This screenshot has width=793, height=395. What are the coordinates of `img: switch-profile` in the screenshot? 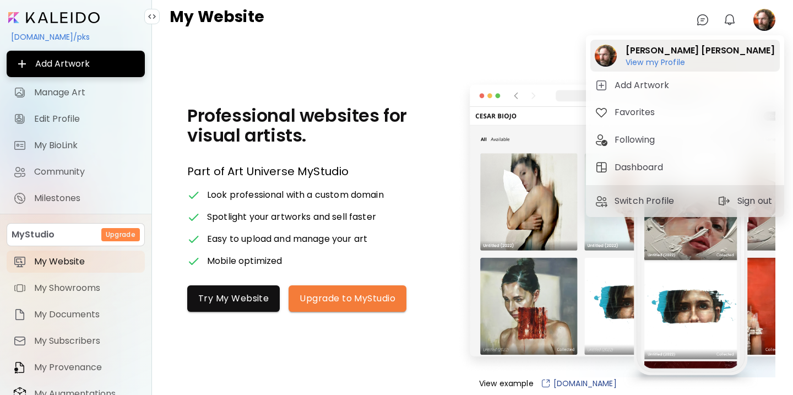 It's located at (602, 201).